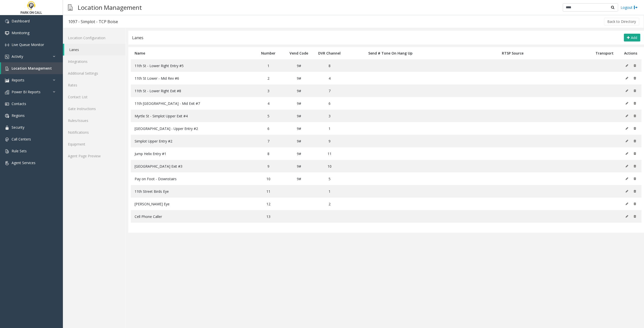 This screenshot has height=328, width=644. I want to click on button: Add, so click(632, 37).